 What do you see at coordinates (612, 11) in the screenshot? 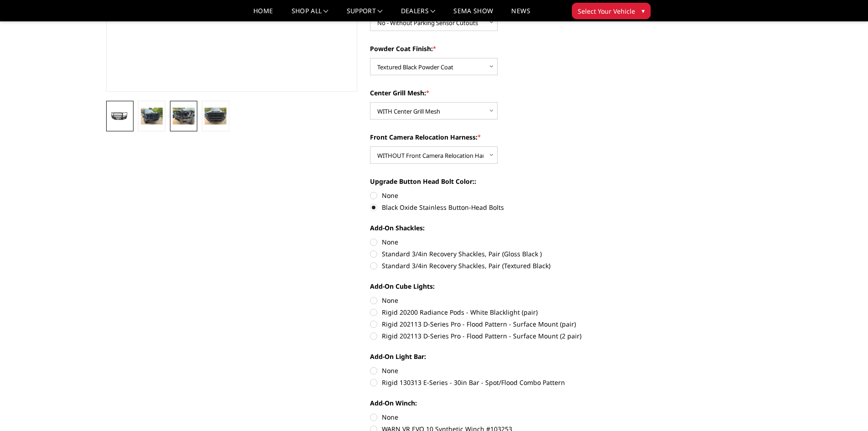
I see `button: Select Your Vehicle` at bounding box center [612, 11].